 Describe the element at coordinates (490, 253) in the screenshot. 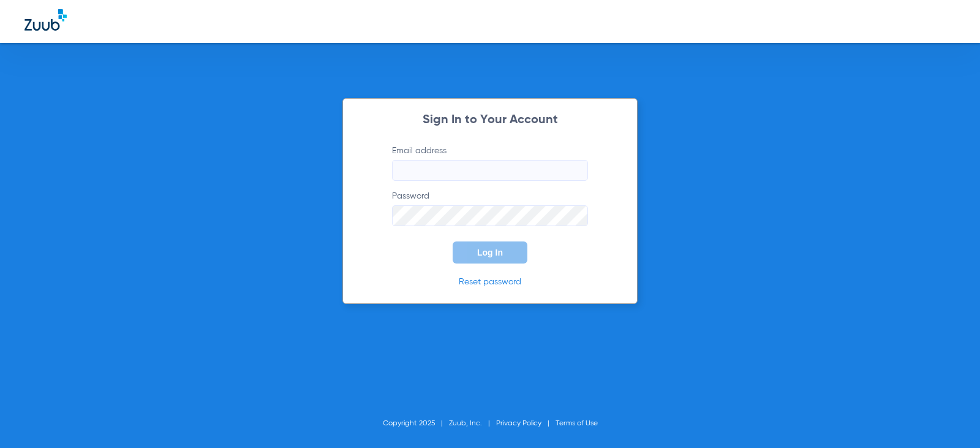

I see `span: Log In` at that location.